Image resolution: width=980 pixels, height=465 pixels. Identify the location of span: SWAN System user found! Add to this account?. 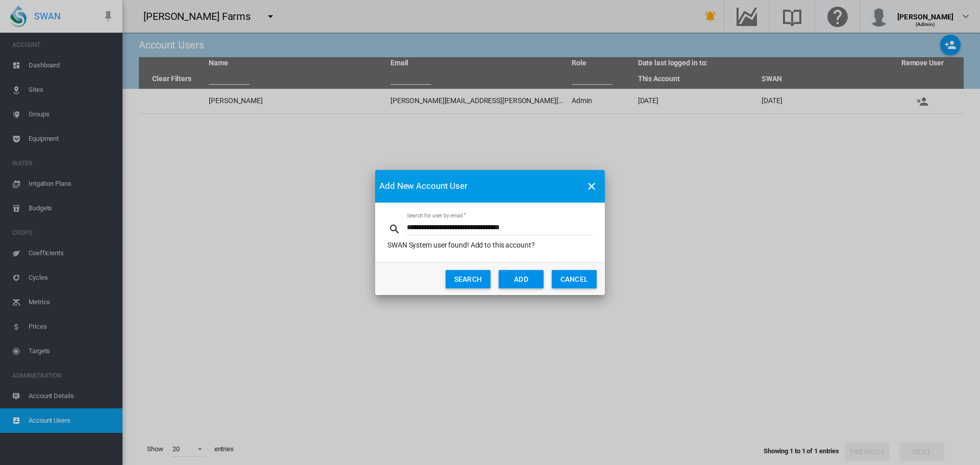
(461, 245).